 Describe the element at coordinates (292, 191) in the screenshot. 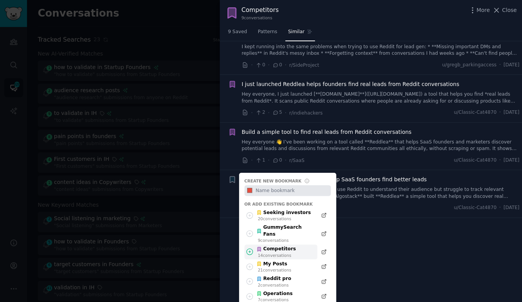

I see `input: Name bookmark` at that location.